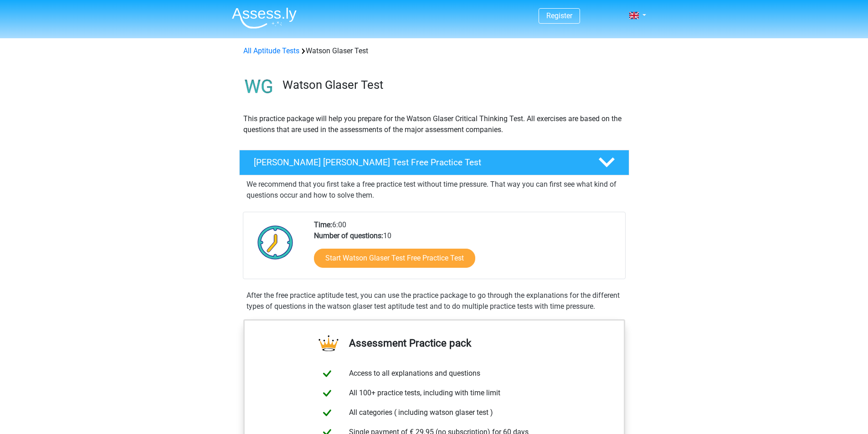  Describe the element at coordinates (349, 236) in the screenshot. I see `b: Number of questions:` at that location.